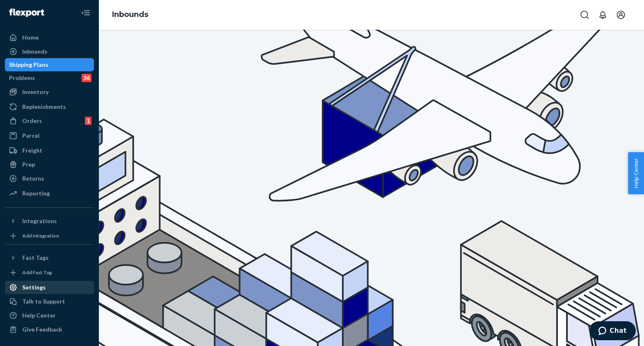 The height and width of the screenshot is (346, 644). Describe the element at coordinates (49, 78) in the screenshot. I see `a: Problems36` at that location.